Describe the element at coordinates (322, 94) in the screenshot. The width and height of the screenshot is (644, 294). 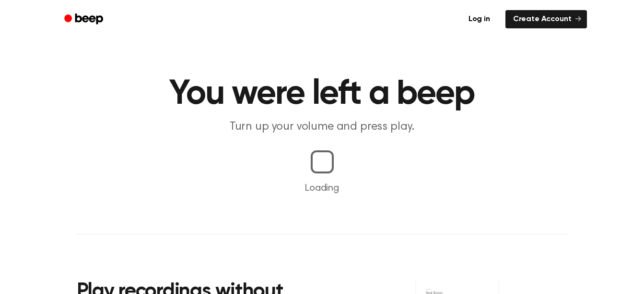
I see `h1: You were left a beep` at that location.